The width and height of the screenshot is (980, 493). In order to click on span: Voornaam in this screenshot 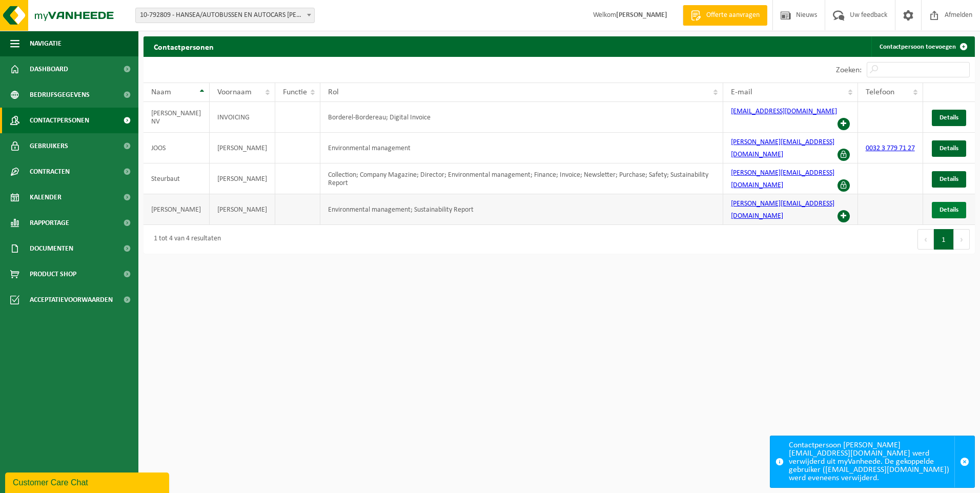, I will do `click(235, 92)`.